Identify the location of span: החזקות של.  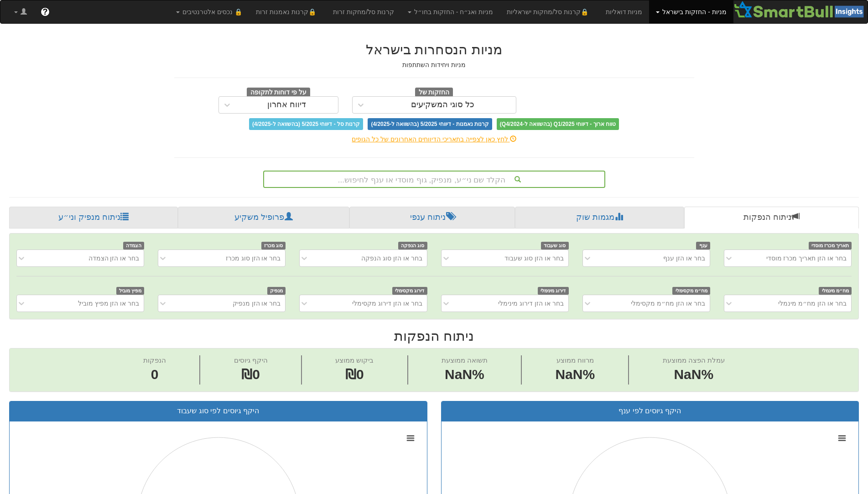
(434, 93).